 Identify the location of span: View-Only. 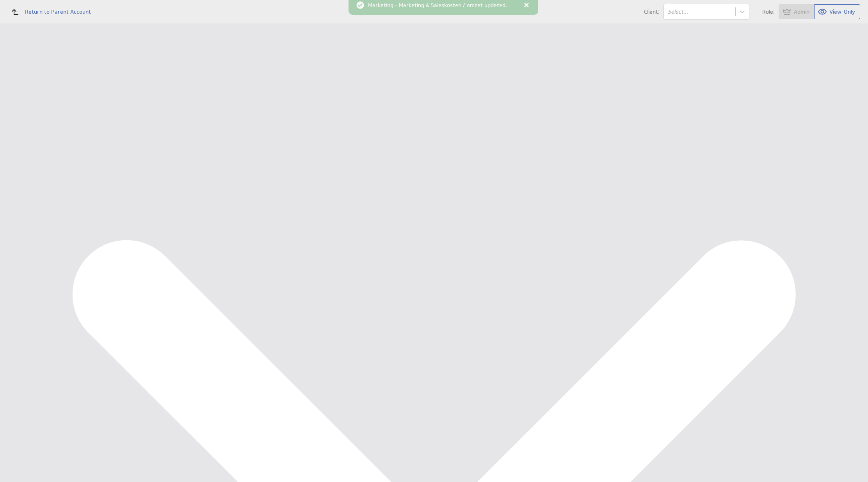
(842, 11).